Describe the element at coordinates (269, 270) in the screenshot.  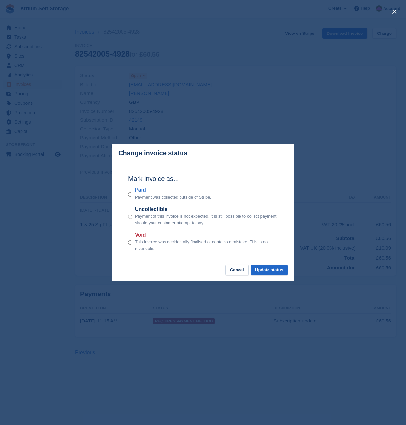
I see `button: Update status` at that location.